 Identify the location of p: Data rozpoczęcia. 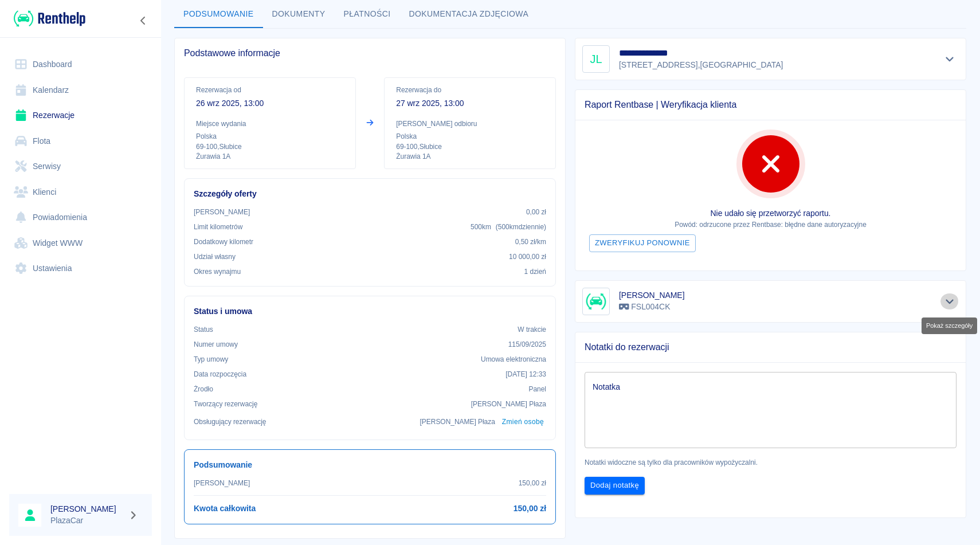
(220, 374).